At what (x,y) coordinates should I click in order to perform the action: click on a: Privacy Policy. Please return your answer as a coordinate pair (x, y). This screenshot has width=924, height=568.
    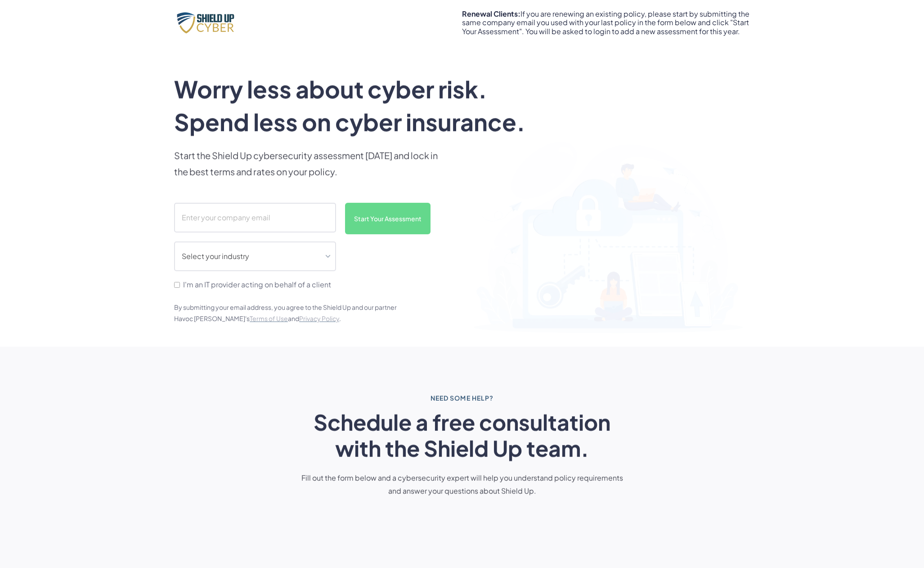
    Looking at the image, I should click on (319, 318).